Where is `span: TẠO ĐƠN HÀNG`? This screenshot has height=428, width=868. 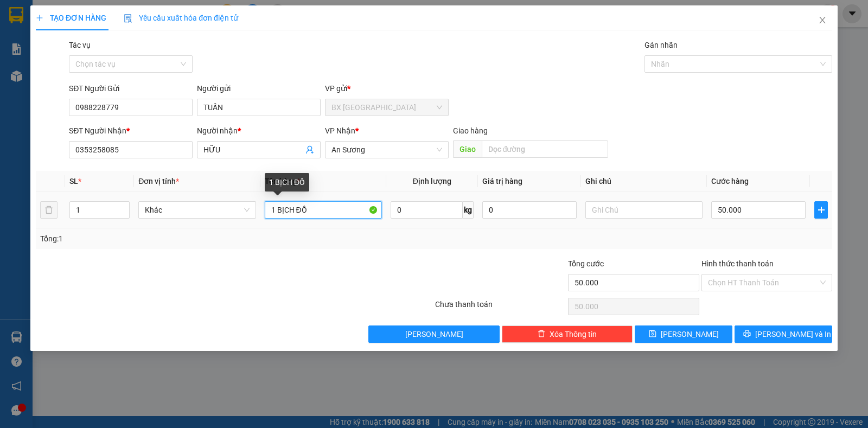 span: TẠO ĐƠN HÀNG is located at coordinates (71, 18).